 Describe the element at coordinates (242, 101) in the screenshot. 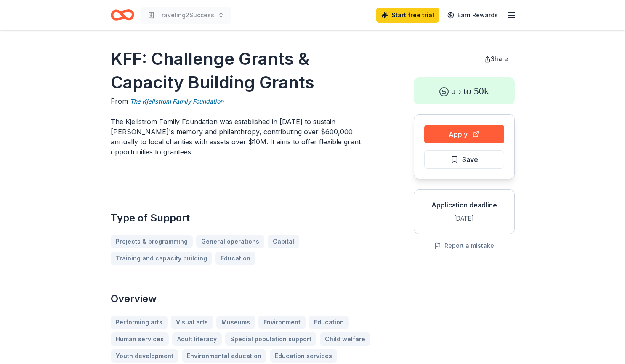

I see `div: From` at that location.